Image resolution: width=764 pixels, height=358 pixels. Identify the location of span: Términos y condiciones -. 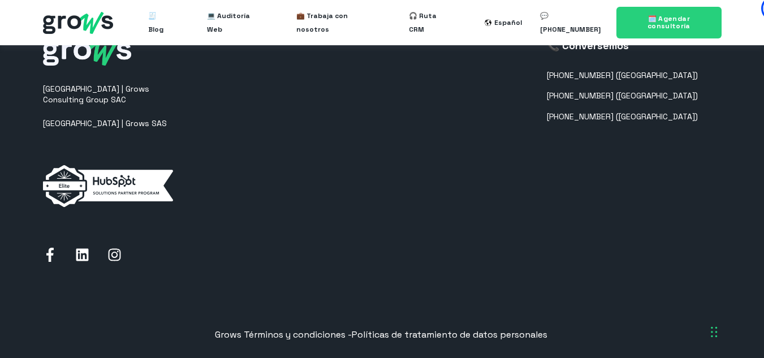
(297, 334).